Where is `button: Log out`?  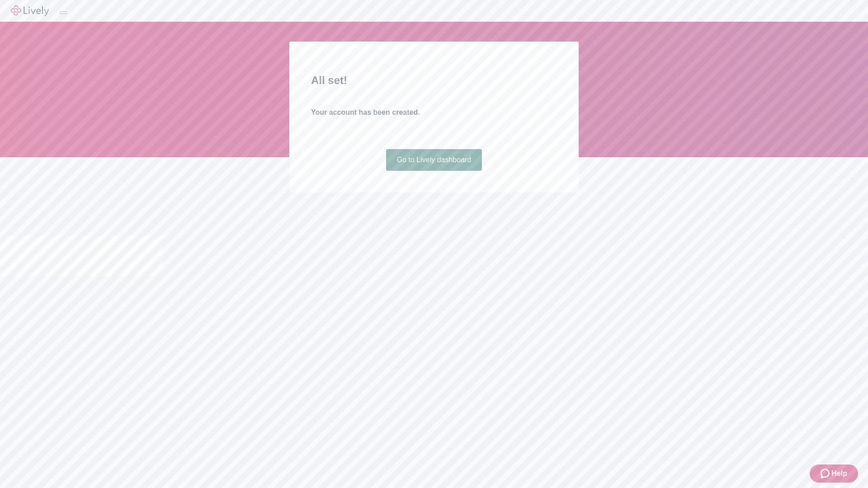 button: Log out is located at coordinates (63, 13).